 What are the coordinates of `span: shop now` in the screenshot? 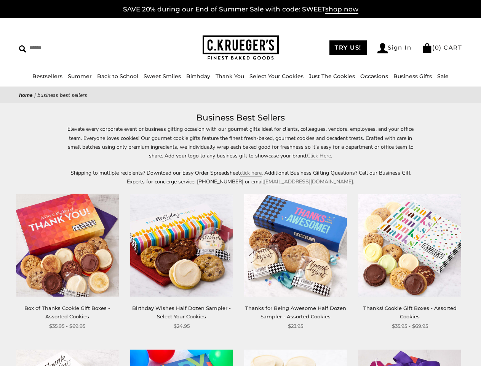 It's located at (342, 10).